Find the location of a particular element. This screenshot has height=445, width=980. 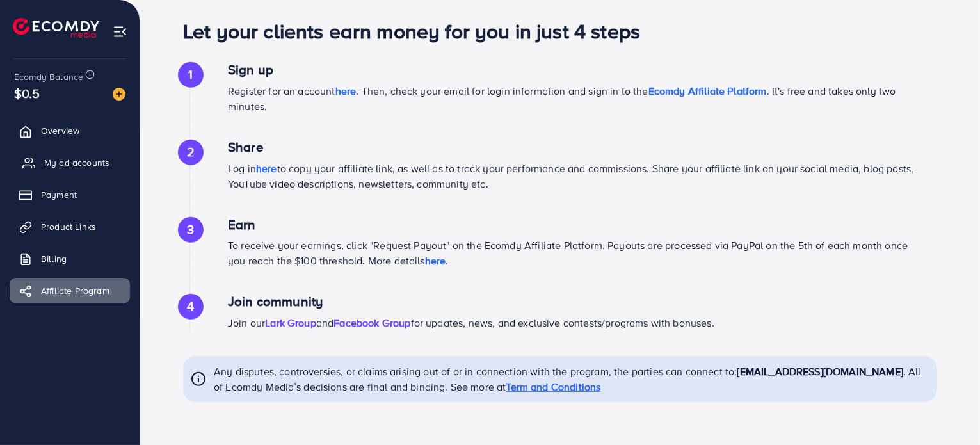

img: logo is located at coordinates (55, 28).